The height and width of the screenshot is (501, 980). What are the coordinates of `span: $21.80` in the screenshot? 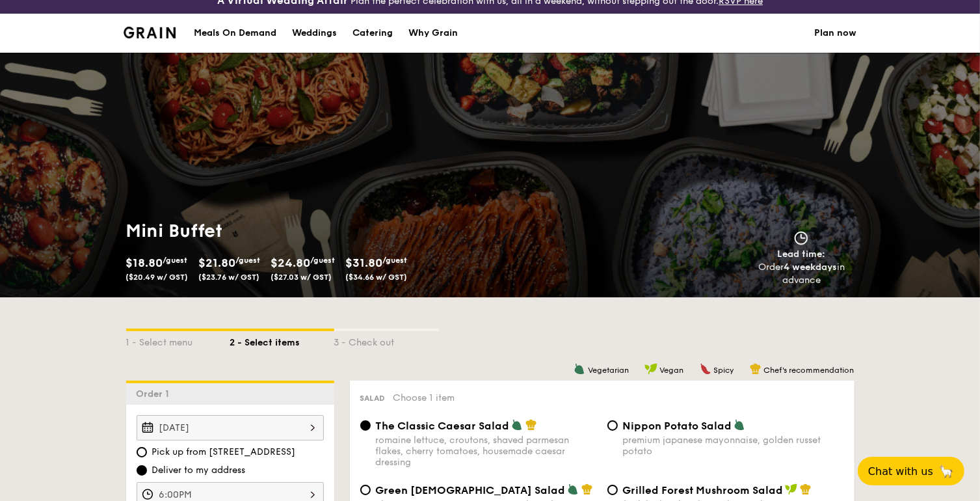 It's located at (217, 263).